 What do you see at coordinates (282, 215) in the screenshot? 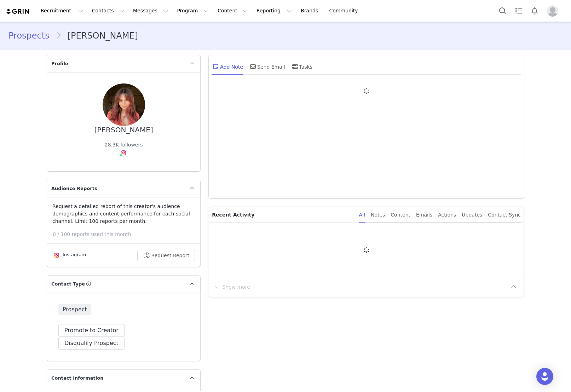
I see `p: Recent Activity` at bounding box center [282, 215].